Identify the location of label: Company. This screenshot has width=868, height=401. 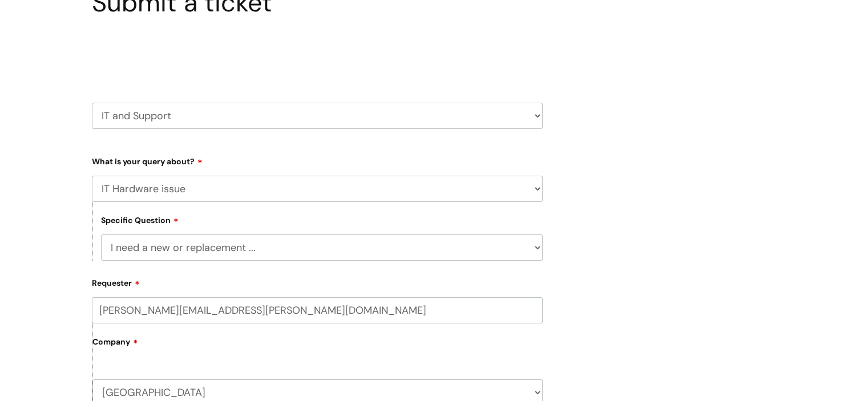
(317, 346).